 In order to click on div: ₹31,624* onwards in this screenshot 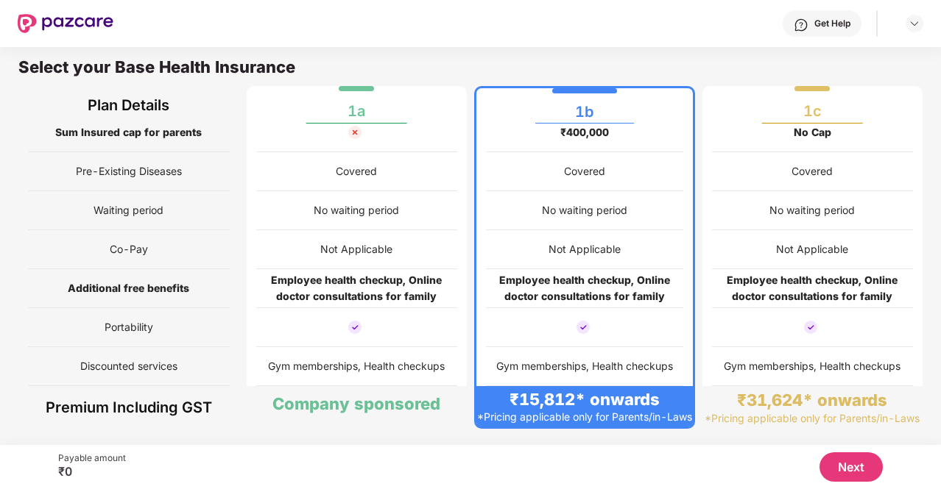, I will do `click(812, 400)`.